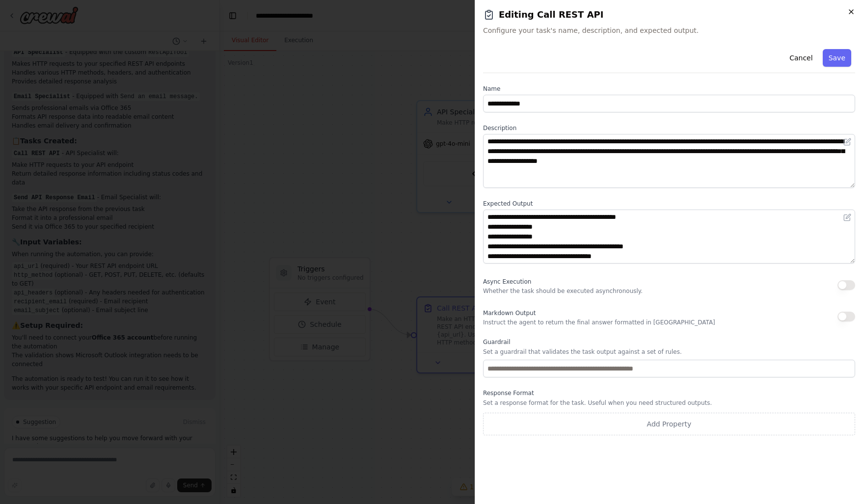 This screenshot has width=863, height=504. What do you see at coordinates (669, 204) in the screenshot?
I see `label: Expected Output` at bounding box center [669, 204].